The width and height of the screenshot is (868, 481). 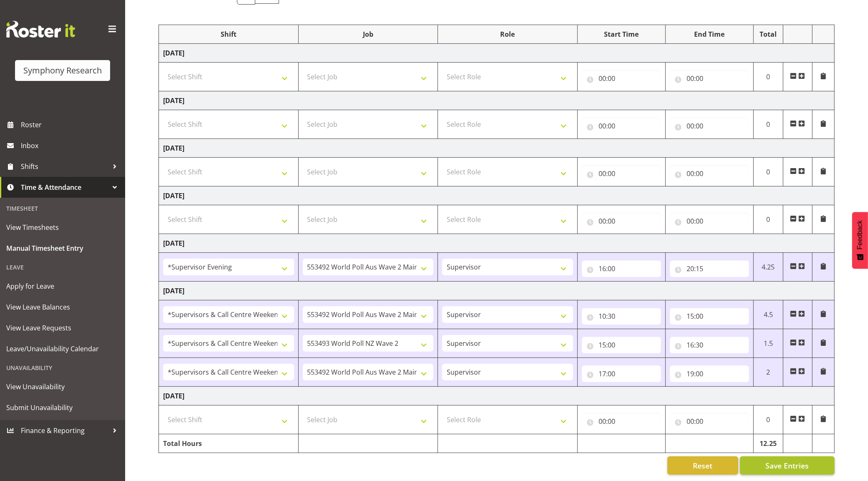 What do you see at coordinates (229, 444) in the screenshot?
I see `td: Total Hours` at bounding box center [229, 444].